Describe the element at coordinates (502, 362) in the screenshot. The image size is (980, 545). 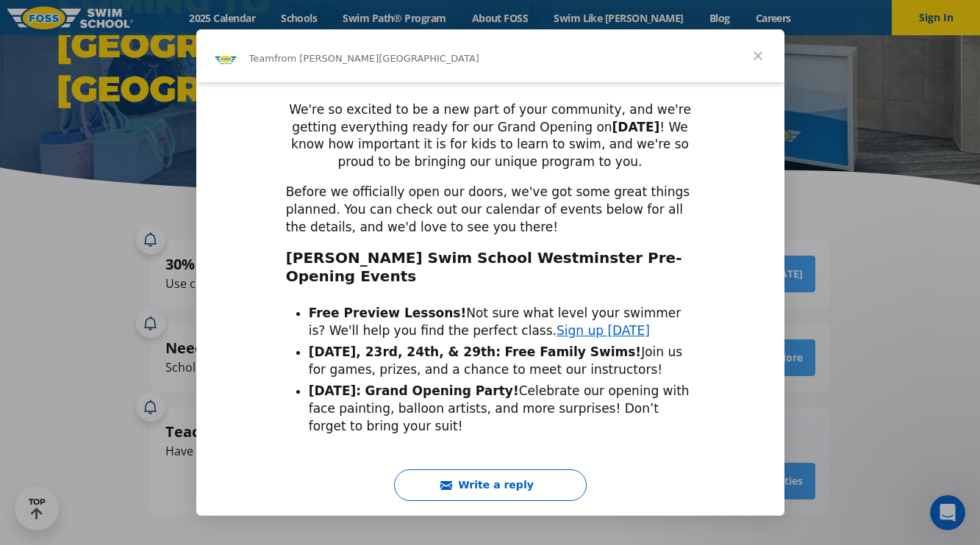
I see `li: Join us for games, prizes, and a chance to meet our instructors!` at that location.